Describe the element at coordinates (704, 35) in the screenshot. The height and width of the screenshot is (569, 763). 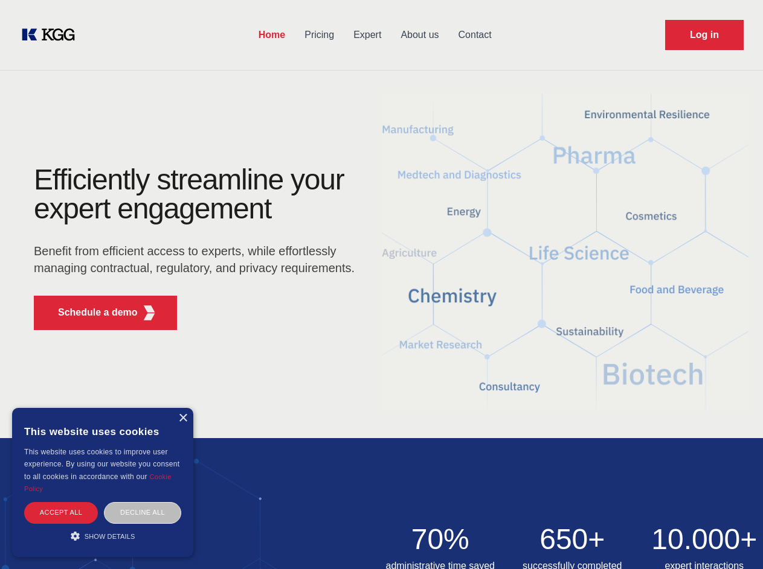
I see `a: Request Demo` at that location.